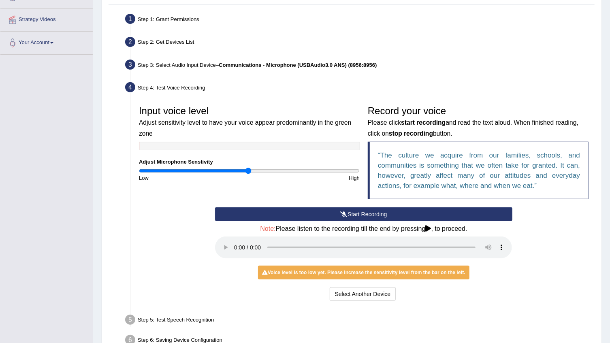 This screenshot has height=343, width=610. Describe the element at coordinates (363, 294) in the screenshot. I see `button: Select Another Device` at that location.